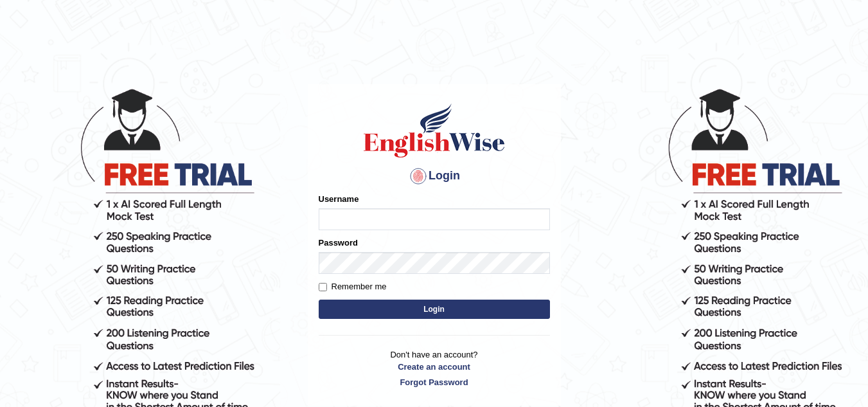 The height and width of the screenshot is (407, 868). Describe the element at coordinates (435, 176) in the screenshot. I see `h4: Login` at that location.